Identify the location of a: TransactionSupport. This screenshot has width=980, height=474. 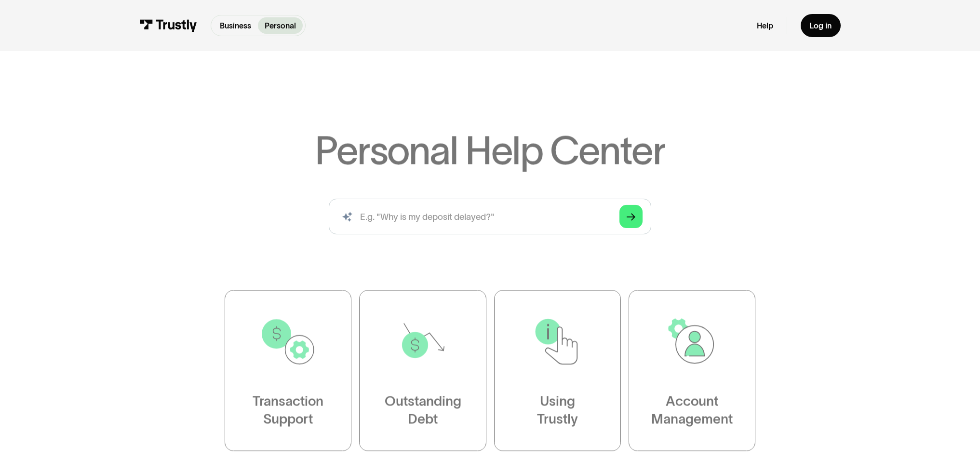
(288, 371).